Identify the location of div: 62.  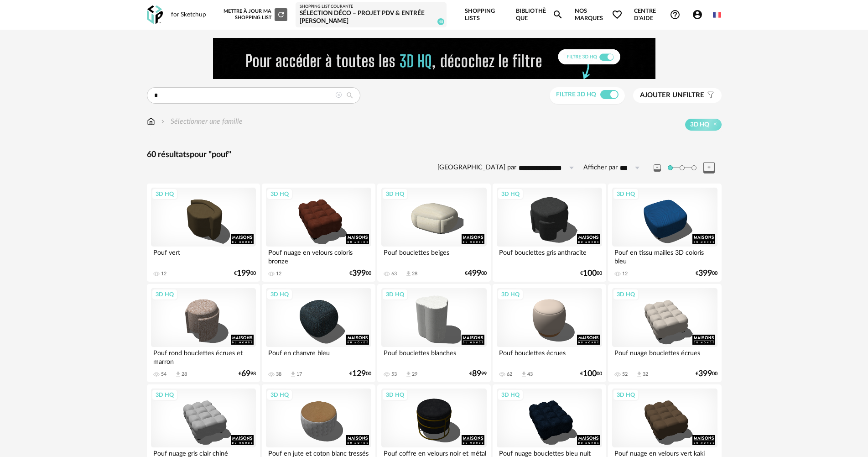
(509, 374).